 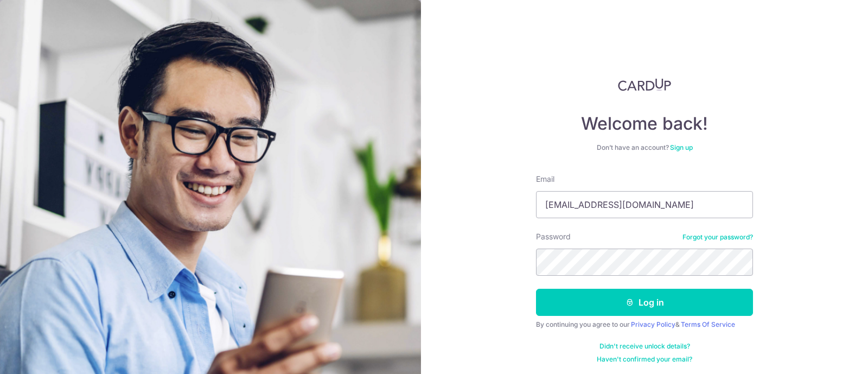 What do you see at coordinates (718, 237) in the screenshot?
I see `a: Forgot your password?` at bounding box center [718, 237].